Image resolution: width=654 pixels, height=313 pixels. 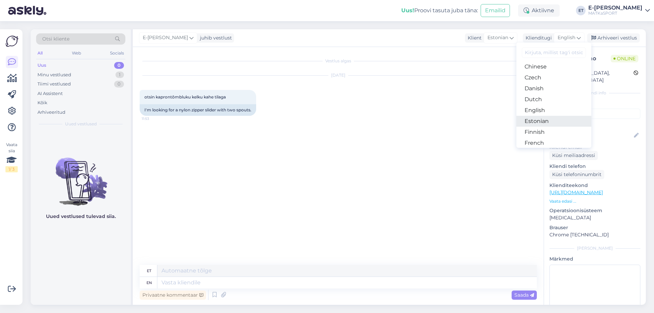 I want to click on span: otsin kaprontõmbluku kelku kahe tilaga, so click(x=185, y=97).